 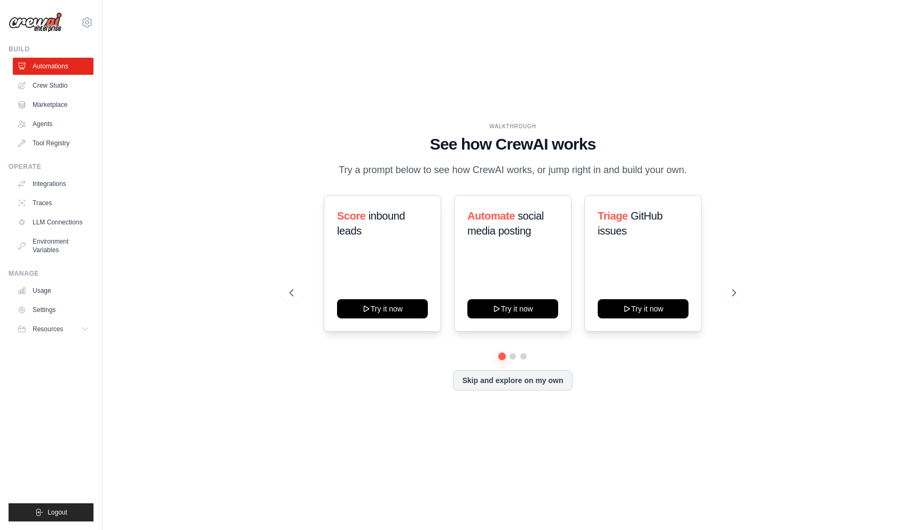 What do you see at coordinates (53, 105) in the screenshot?
I see `a: Marketplace` at bounding box center [53, 105].